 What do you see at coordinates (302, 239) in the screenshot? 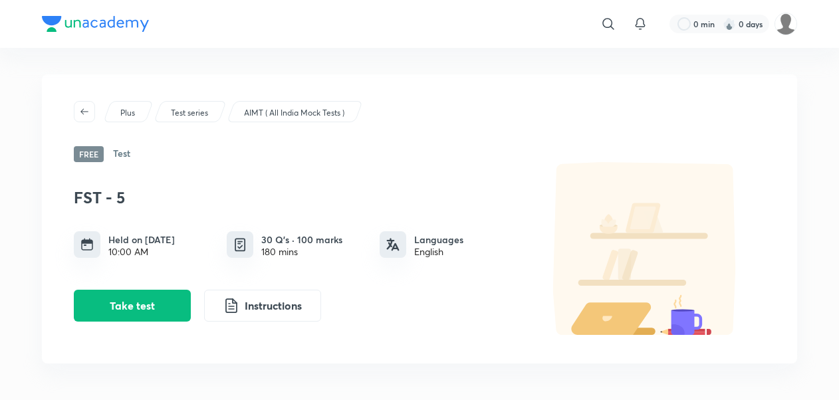
I see `h6: 30 Q’s · 100 marks` at bounding box center [302, 239].